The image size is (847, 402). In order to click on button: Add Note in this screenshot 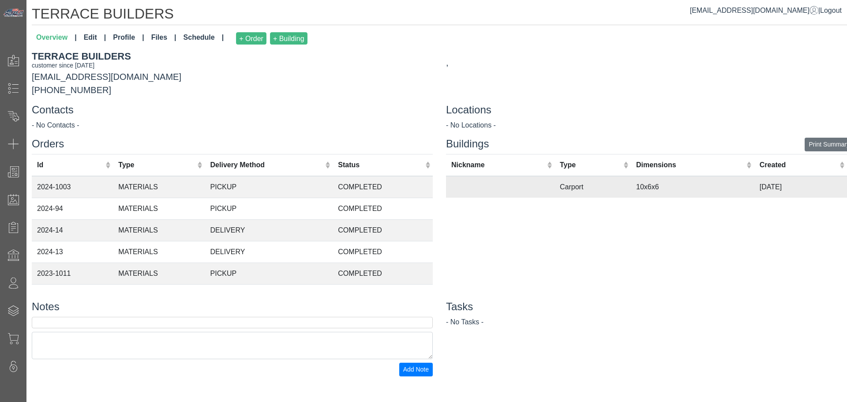, I will do `click(416, 369)`.